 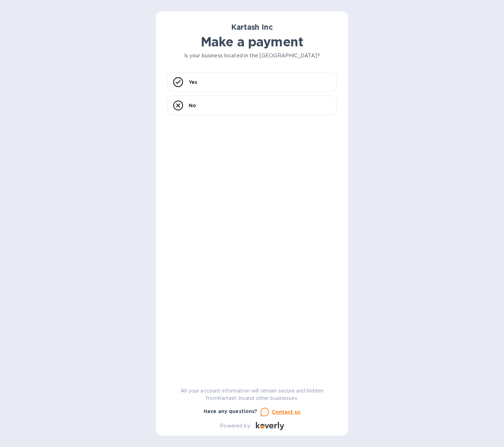 I want to click on p: No, so click(x=192, y=106).